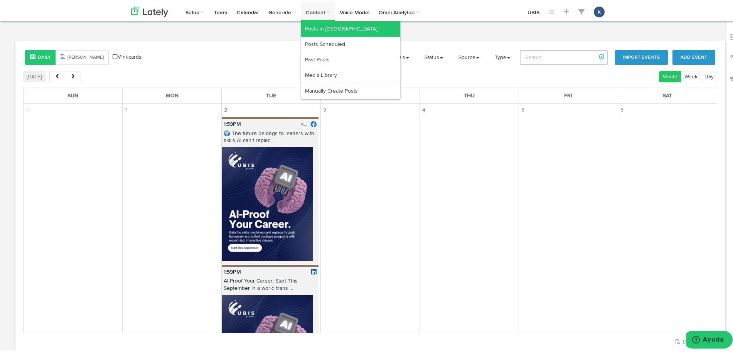  Describe the element at coordinates (599, 10) in the screenshot. I see `button: k` at that location.